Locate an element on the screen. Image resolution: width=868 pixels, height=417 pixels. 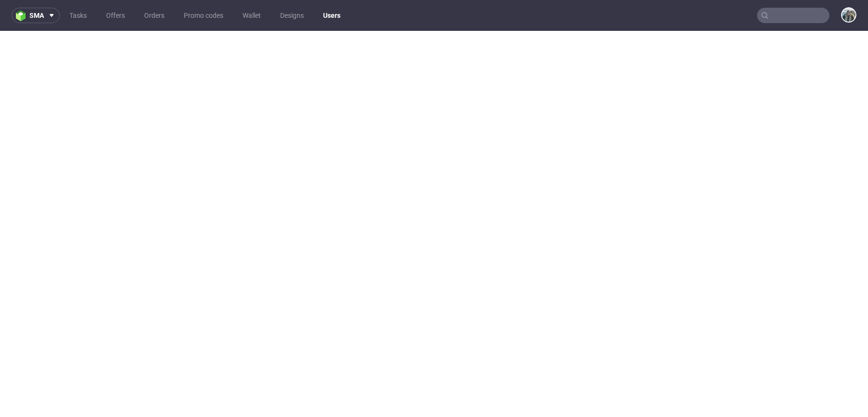
a: Offers is located at coordinates (115, 16).